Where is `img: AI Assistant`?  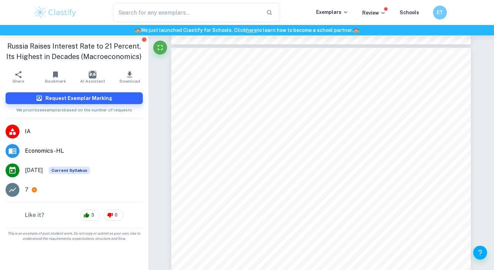
img: AI Assistant is located at coordinates (93, 75).